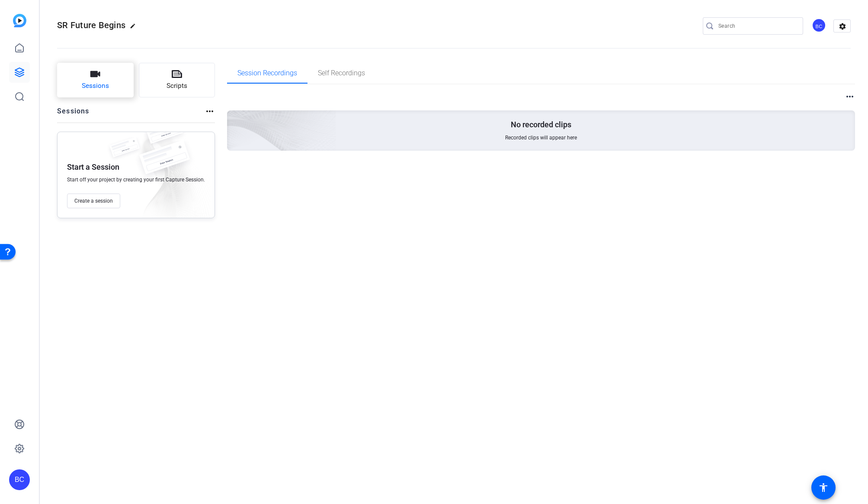 The height and width of the screenshot is (504, 868). What do you see at coordinates (95, 80) in the screenshot?
I see `button: Sessions` at bounding box center [95, 80].